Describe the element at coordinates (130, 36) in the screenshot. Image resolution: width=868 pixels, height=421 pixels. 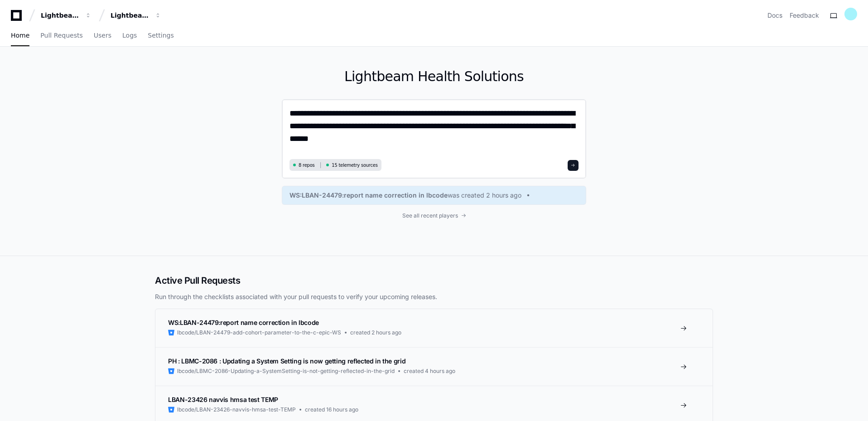
I see `span: Logs` at that location.